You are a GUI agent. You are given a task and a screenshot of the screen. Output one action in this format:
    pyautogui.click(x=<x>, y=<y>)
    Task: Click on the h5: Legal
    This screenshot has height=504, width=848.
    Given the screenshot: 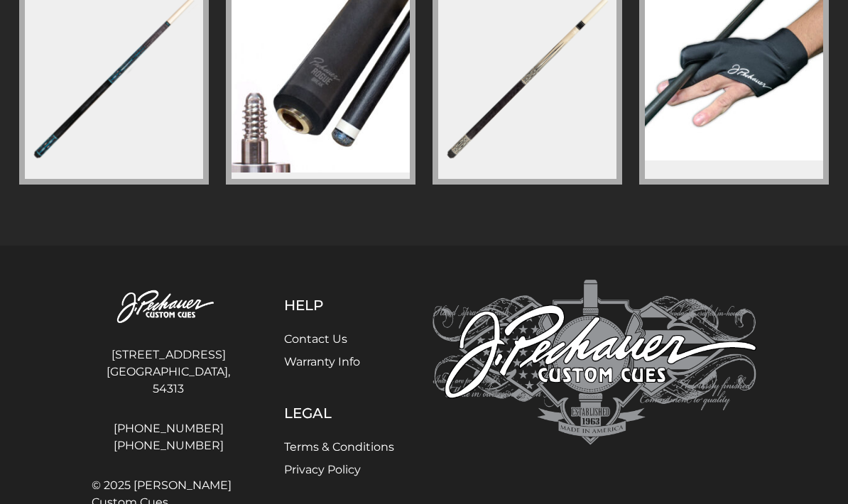 What is the action you would take?
    pyautogui.click(x=339, y=414)
    